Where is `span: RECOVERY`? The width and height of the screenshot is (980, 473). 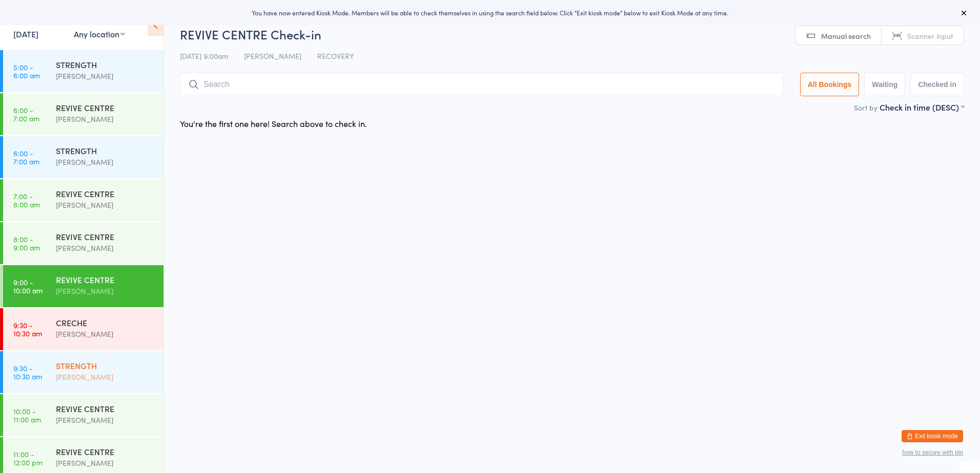
span: RECOVERY is located at coordinates (336, 56).